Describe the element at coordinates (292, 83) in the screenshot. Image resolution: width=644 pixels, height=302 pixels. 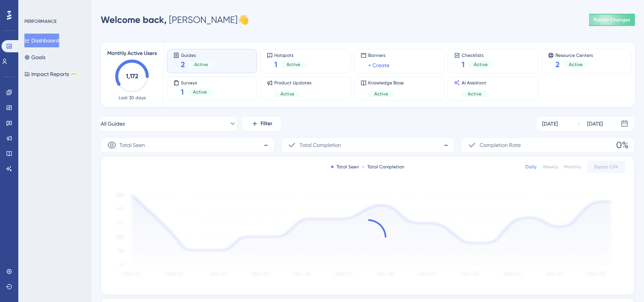
I see `span: Product Updates` at that location.